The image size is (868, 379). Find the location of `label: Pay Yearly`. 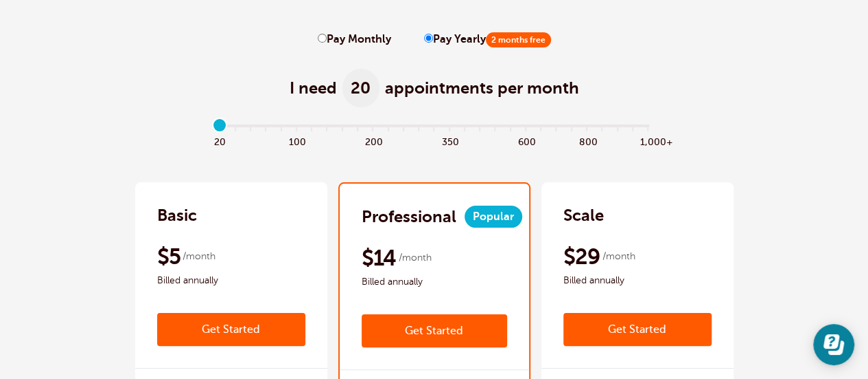

label: Pay Yearly is located at coordinates (487, 40).